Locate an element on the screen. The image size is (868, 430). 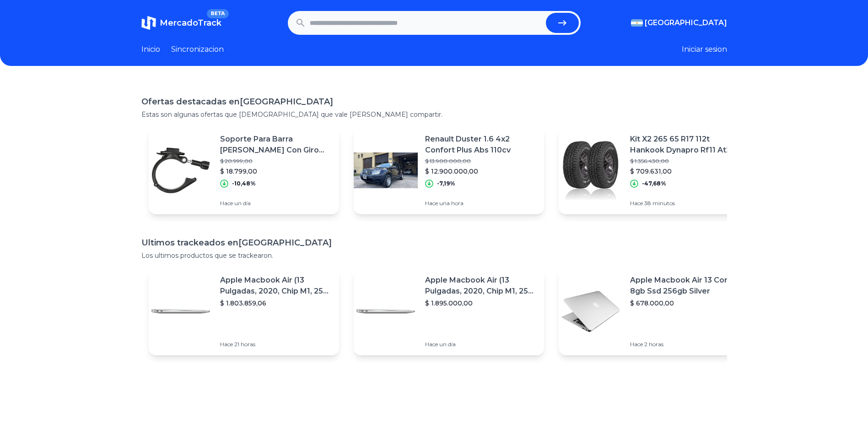
p: Kit X2 265 65 R17 112t Hankook Dynapro Rf11 At2 Hilux/ranger is located at coordinates (686, 145).